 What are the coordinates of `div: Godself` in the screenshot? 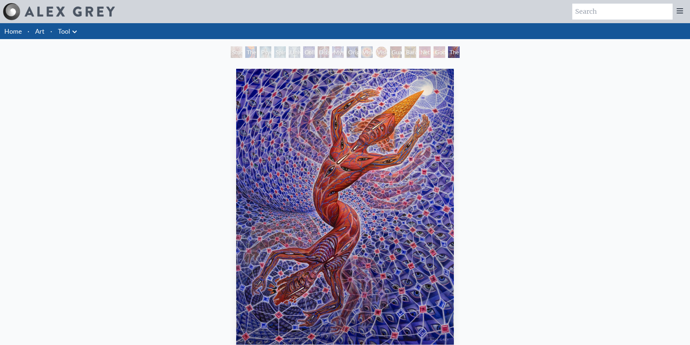 It's located at (439, 52).